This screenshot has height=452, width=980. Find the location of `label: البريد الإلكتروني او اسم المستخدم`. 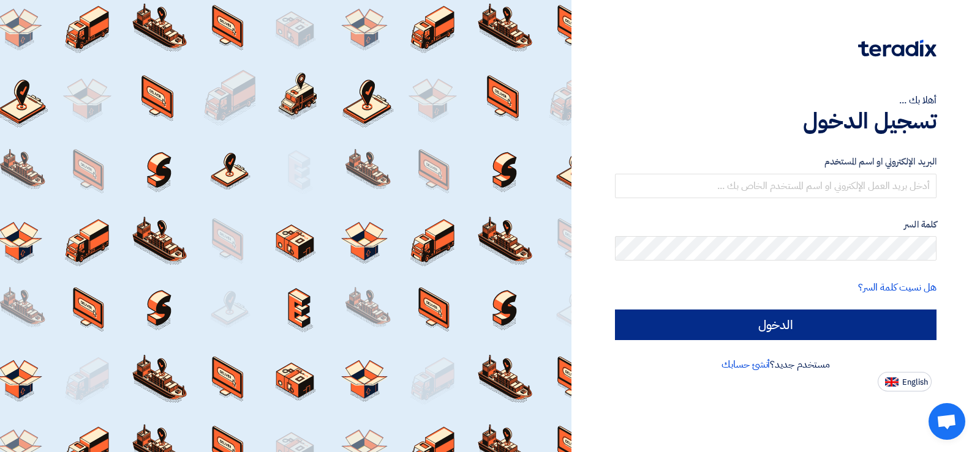

label: البريد الإلكتروني او اسم المستخدم is located at coordinates (775, 162).